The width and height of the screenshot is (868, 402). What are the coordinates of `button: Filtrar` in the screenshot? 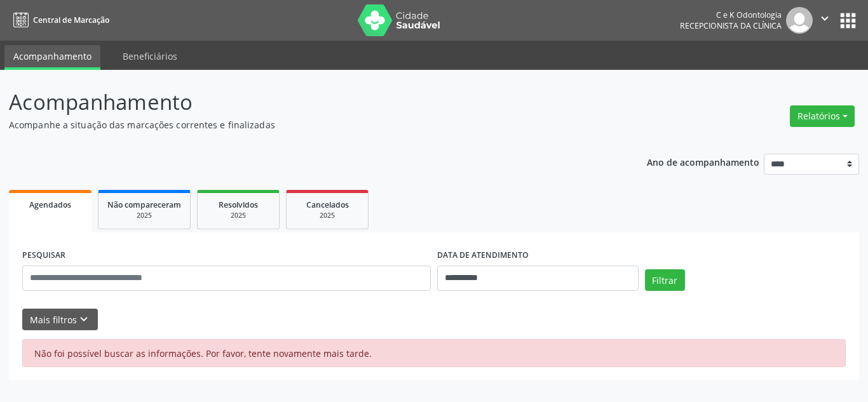 It's located at (665, 280).